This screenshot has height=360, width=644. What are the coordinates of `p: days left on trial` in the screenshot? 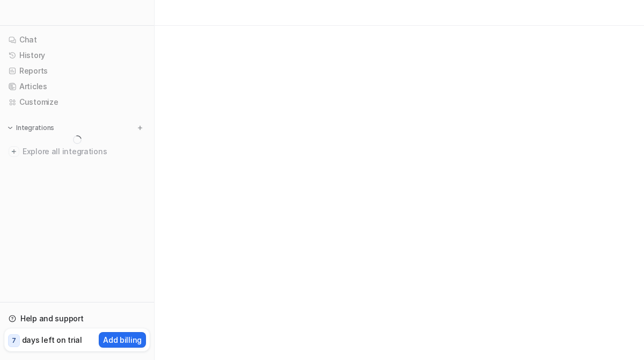 It's located at (52, 340).